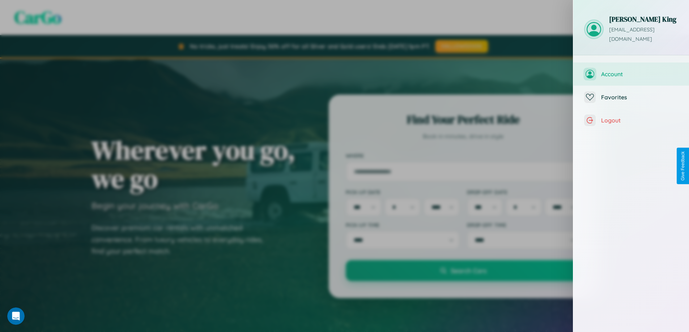 The width and height of the screenshot is (689, 332). Describe the element at coordinates (631, 120) in the screenshot. I see `button: Logout` at that location.